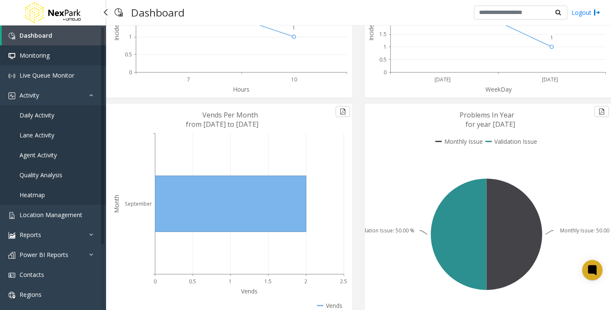 This screenshot has height=310, width=611. I want to click on span: Regions, so click(31, 294).